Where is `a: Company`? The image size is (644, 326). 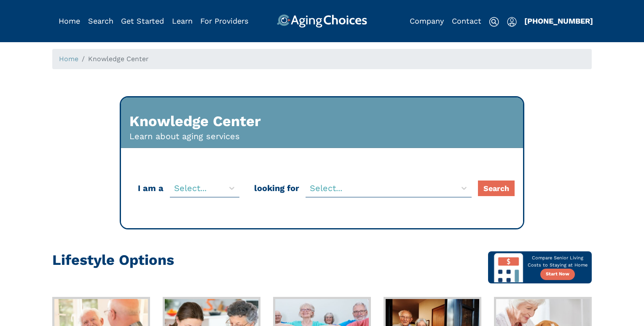 a: Company is located at coordinates (427, 21).